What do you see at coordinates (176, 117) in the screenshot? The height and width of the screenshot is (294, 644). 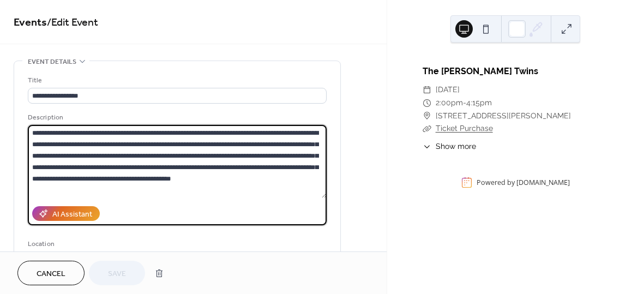 I see `div: Description` at bounding box center [176, 117].